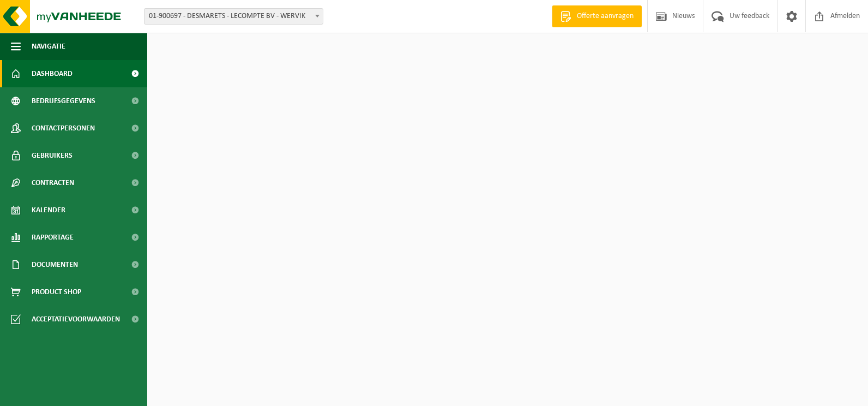  What do you see at coordinates (596, 17) in the screenshot?
I see `a: Offerte aanvragen` at bounding box center [596, 17].